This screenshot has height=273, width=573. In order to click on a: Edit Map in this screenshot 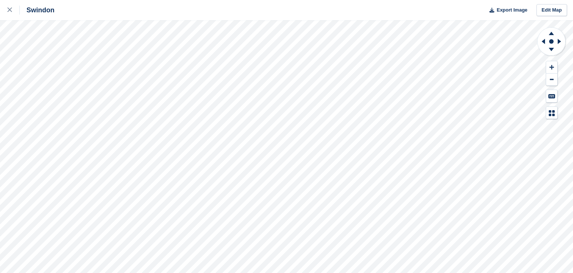, I will do `click(552, 10)`.